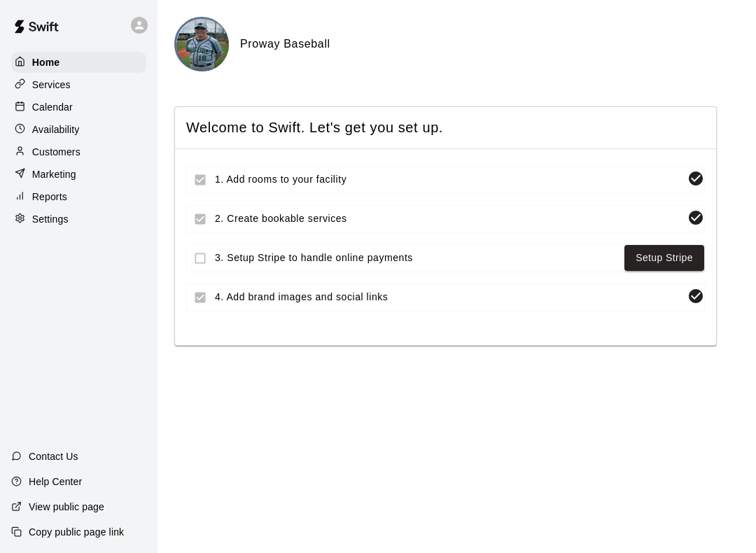 The height and width of the screenshot is (553, 756). What do you see at coordinates (78, 174) in the screenshot?
I see `a: Marketing` at bounding box center [78, 174].